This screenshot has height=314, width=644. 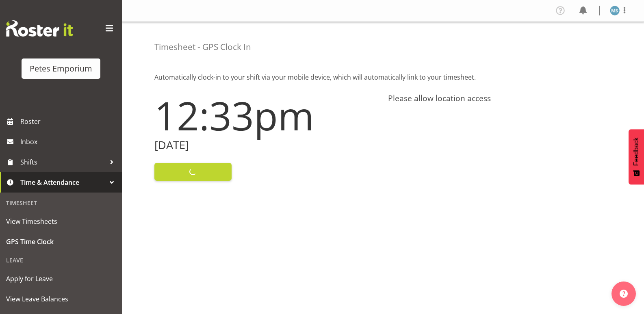 I want to click on span: Roster, so click(x=69, y=122).